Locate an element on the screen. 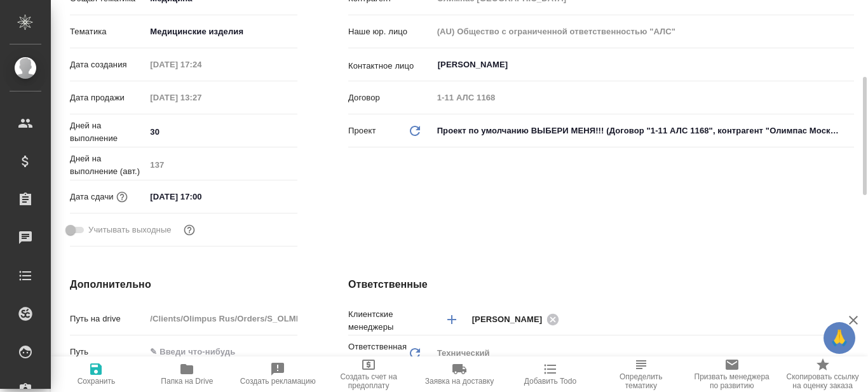 Image resolution: width=868 pixels, height=392 pixels. span: Определить тематику is located at coordinates (640, 382).